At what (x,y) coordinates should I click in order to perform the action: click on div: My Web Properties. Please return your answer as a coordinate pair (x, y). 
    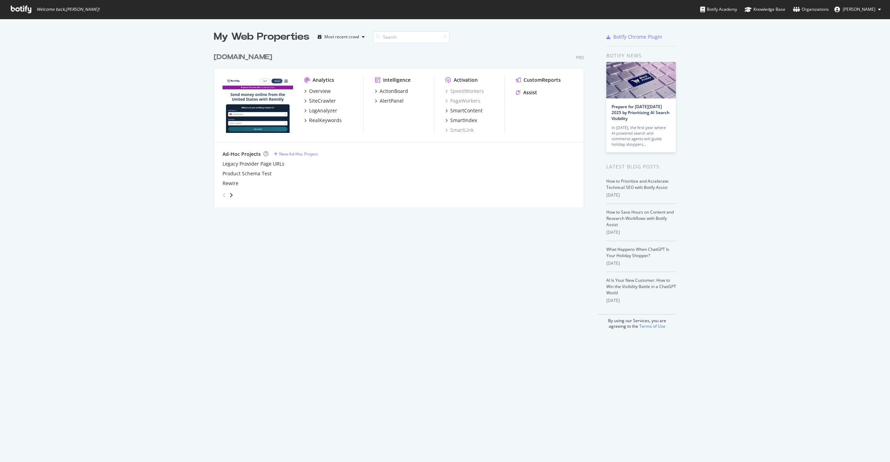
    Looking at the image, I should click on (261, 37).